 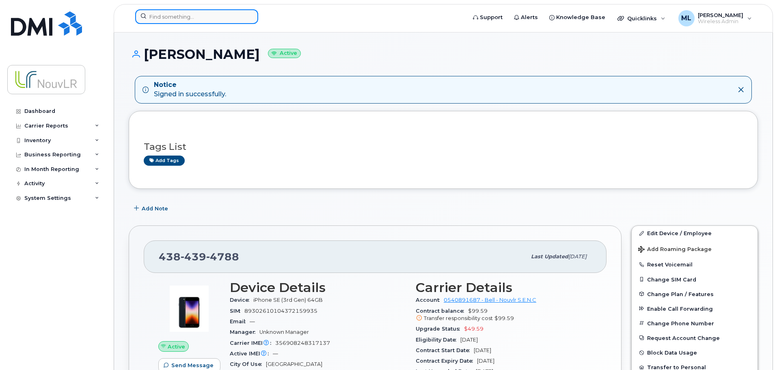 I want to click on span: Contract Start Date, so click(x=445, y=350).